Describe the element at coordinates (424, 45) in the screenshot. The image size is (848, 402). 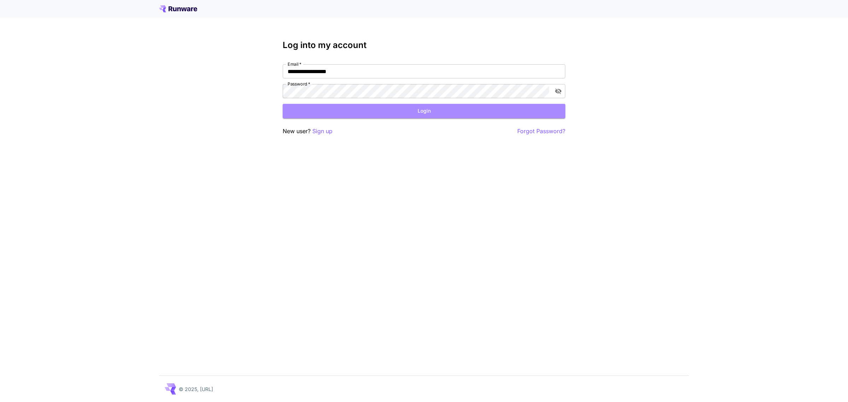
I see `h3: Log into my account` at that location.